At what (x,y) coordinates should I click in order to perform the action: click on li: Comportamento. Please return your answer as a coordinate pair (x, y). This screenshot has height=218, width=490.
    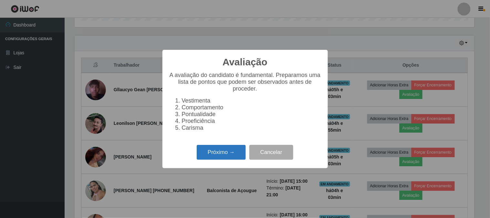
    Looking at the image, I should click on (252, 107).